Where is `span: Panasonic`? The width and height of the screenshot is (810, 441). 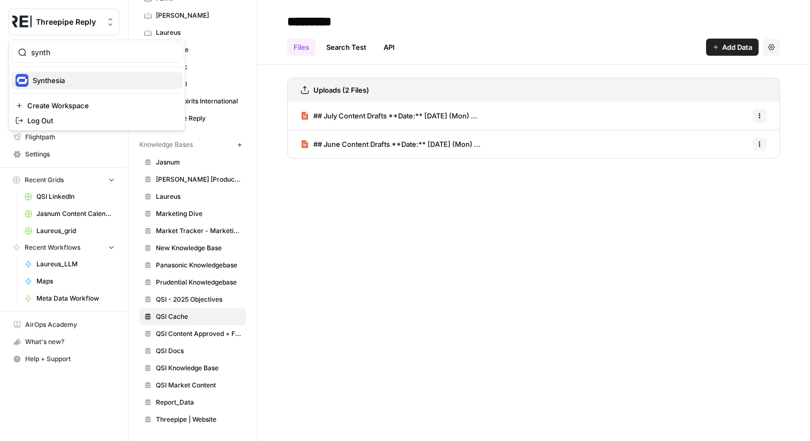
span: Panasonic is located at coordinates (198, 67).